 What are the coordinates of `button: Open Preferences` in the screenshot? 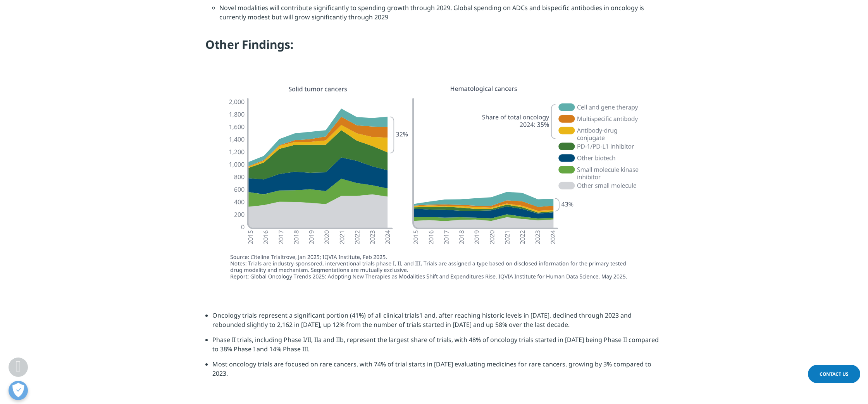 It's located at (18, 390).